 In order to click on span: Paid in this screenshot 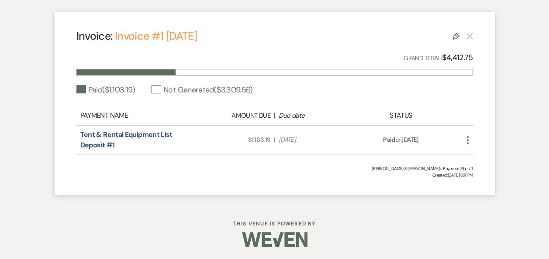, I will do `click(389, 140)`.